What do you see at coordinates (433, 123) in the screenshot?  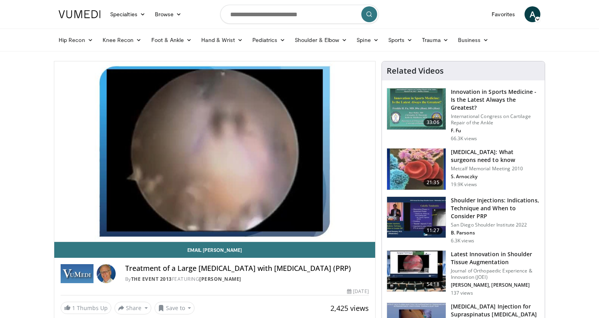 I see `span: 33:06` at bounding box center [433, 123].